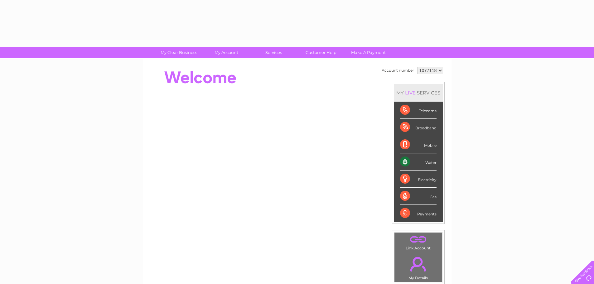  What do you see at coordinates (410, 93) in the screenshot?
I see `div: LIVE` at bounding box center [410, 93].